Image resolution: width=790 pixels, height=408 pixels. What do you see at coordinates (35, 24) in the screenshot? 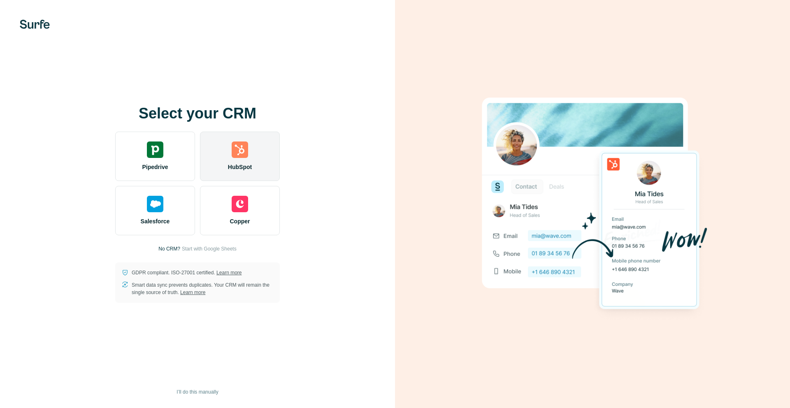
I see `img: Surfe's logo` at bounding box center [35, 24].